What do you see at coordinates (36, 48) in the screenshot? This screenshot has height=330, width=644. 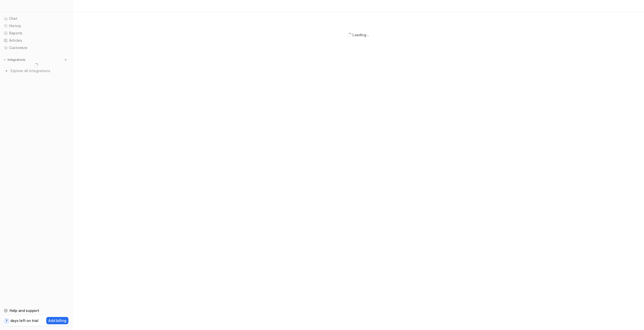 I see `a: Customize` at bounding box center [36, 48].